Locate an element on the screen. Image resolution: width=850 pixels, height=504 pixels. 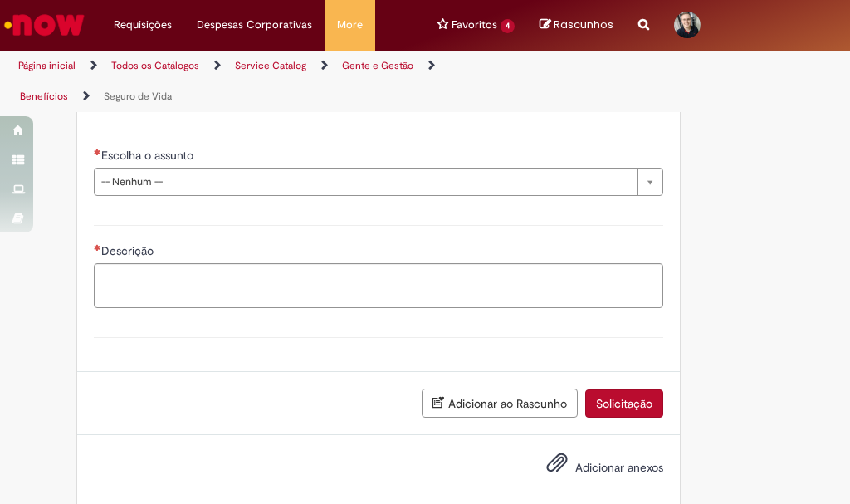
button: Adicionar anexos is located at coordinates (557, 466).